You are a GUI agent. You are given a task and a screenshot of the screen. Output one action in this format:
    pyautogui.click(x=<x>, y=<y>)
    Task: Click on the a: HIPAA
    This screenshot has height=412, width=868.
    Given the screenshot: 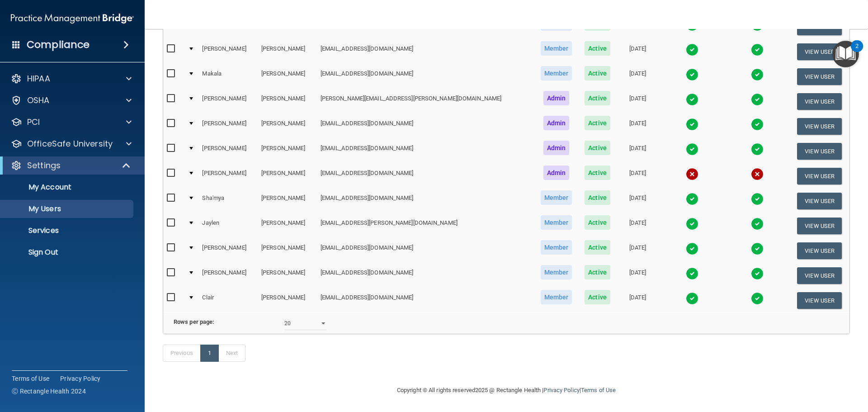 What is the action you would take?
    pyautogui.click(x=71, y=78)
    